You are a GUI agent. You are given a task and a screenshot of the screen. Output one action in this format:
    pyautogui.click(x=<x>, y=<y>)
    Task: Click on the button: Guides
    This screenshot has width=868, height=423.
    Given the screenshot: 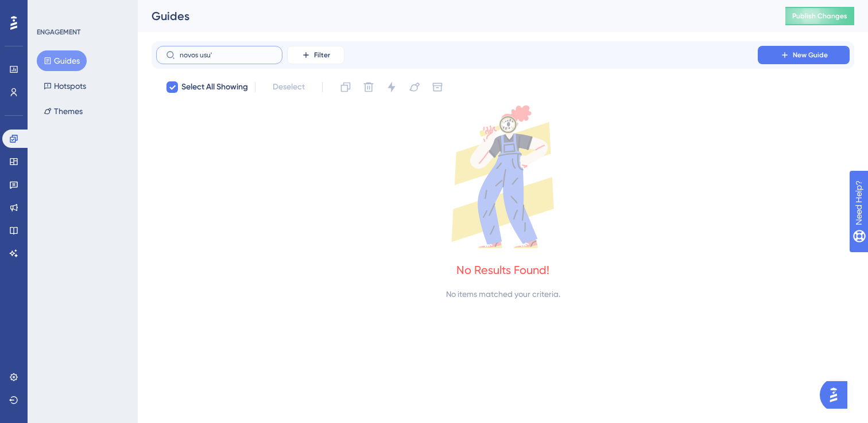 What is the action you would take?
    pyautogui.click(x=61, y=61)
    